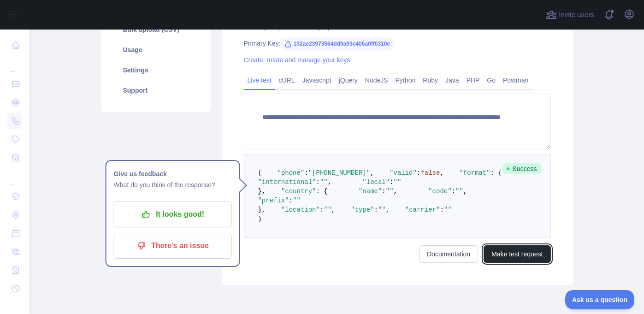  I want to click on a: Bulk upload (CSV), so click(156, 30).